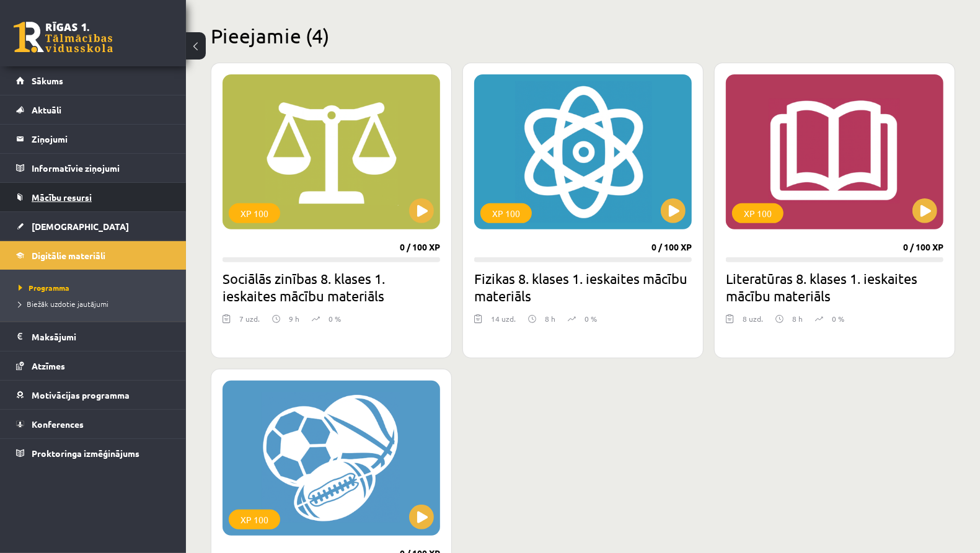 The image size is (980, 553). What do you see at coordinates (101, 337) in the screenshot?
I see `legend: Maksājumi` at bounding box center [101, 337].